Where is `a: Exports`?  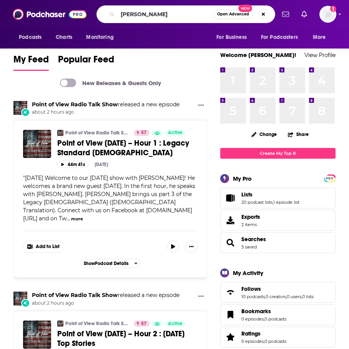 a: Exports is located at coordinates (278, 220).